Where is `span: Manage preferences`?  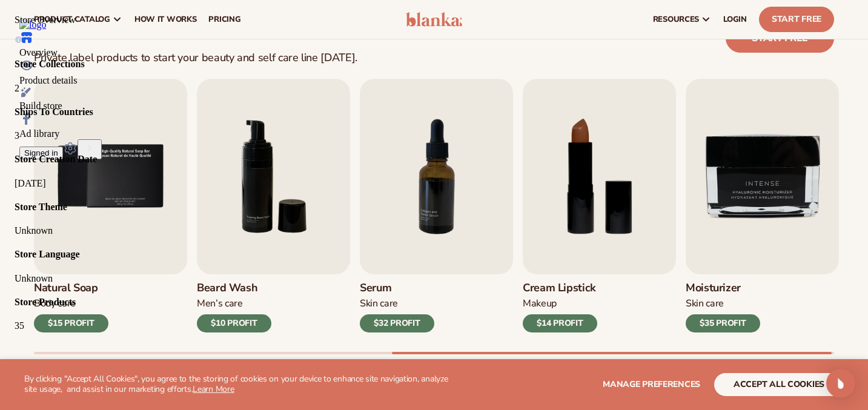 span: Manage preferences is located at coordinates (651, 384).